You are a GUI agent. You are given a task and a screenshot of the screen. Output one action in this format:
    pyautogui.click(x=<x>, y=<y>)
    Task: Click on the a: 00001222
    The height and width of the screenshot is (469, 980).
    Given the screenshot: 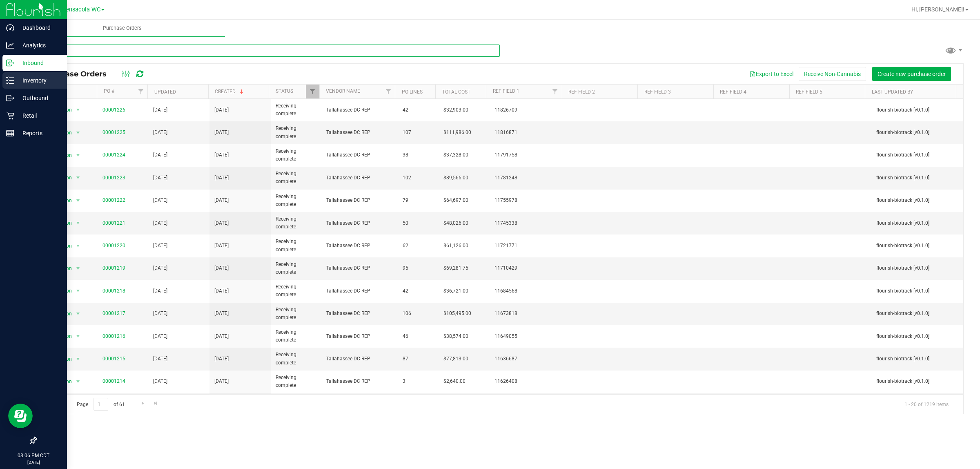 What is the action you would take?
    pyautogui.click(x=114, y=200)
    